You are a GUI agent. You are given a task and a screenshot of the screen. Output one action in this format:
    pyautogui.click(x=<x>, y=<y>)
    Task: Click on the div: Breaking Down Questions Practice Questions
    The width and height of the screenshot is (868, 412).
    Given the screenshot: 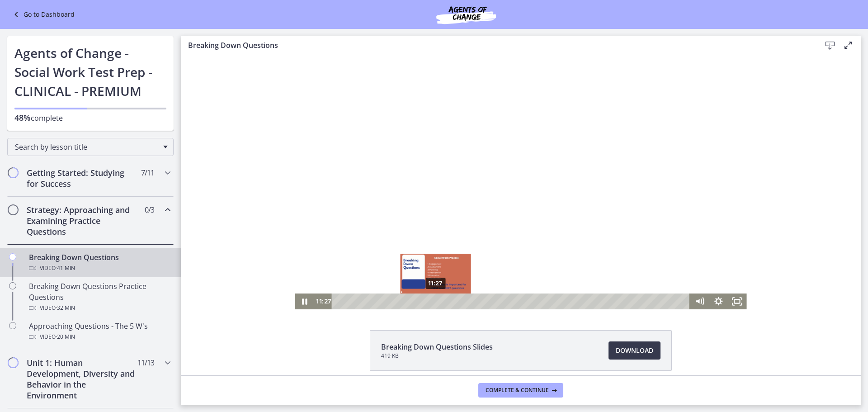 What is the action you would take?
    pyautogui.click(x=99, y=297)
    